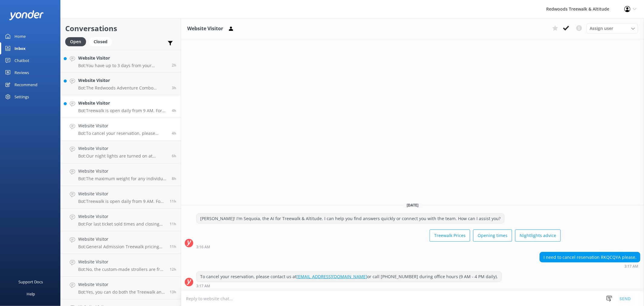  What do you see at coordinates (22, 97) in the screenshot?
I see `div: Settings` at bounding box center [22, 97].